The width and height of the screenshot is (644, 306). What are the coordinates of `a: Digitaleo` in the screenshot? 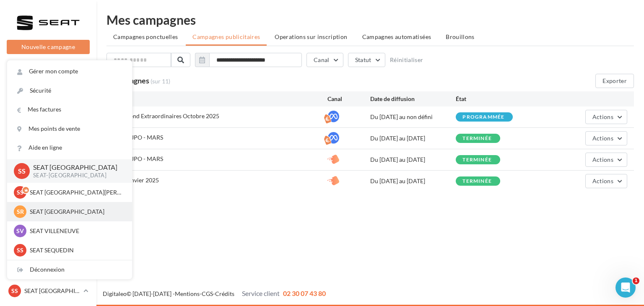 It's located at (115, 293).